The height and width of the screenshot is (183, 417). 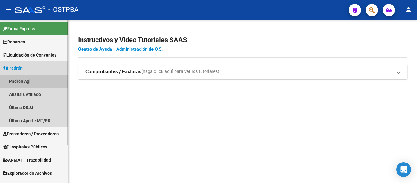 What do you see at coordinates (25, 147) in the screenshot?
I see `span: Hospitales Públicos` at bounding box center [25, 147].